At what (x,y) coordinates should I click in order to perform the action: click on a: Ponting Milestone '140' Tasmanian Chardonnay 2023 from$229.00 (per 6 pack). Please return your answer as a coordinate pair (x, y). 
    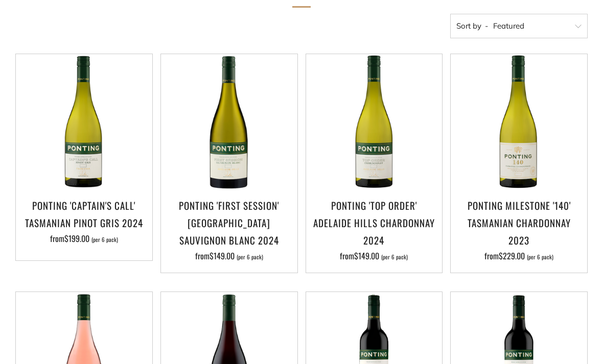
    Looking at the image, I should click on (519, 229).